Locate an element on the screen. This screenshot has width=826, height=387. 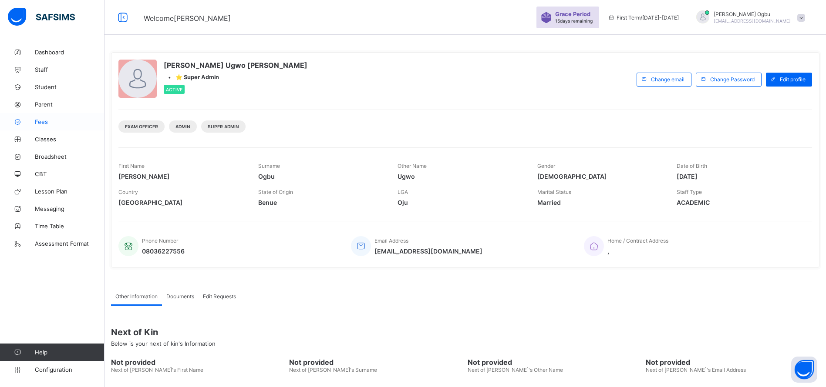
span: Staff Type is located at coordinates (689, 192).